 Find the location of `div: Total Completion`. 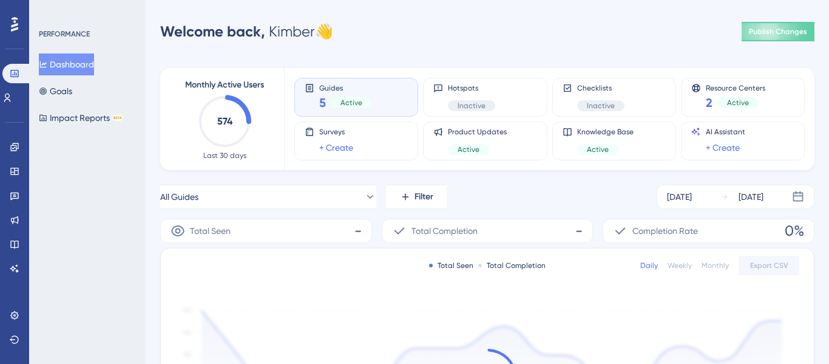

div: Total Completion is located at coordinates (512, 265).